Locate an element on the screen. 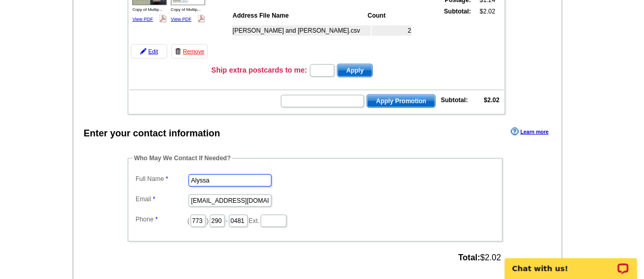  strong: $2.02 is located at coordinates (492, 100).